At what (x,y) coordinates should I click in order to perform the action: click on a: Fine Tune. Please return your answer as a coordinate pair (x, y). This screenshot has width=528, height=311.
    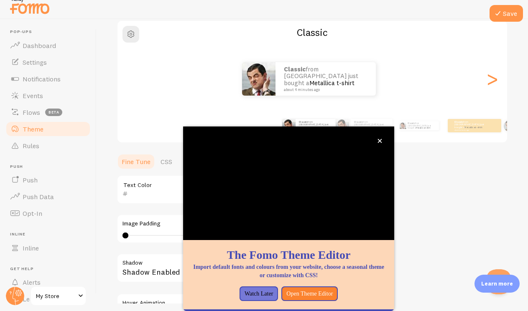
    Looking at the image, I should click on (136, 162).